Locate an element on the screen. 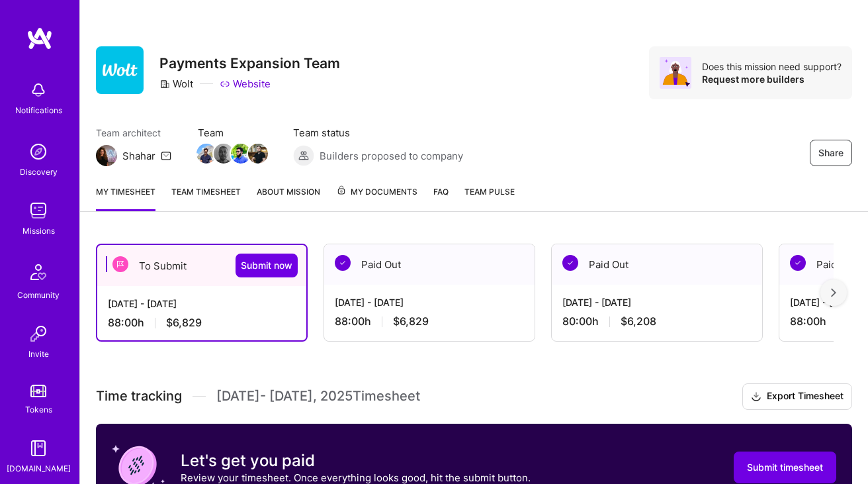 The width and height of the screenshot is (868, 484). a: Team timesheet is located at coordinates (205, 198).